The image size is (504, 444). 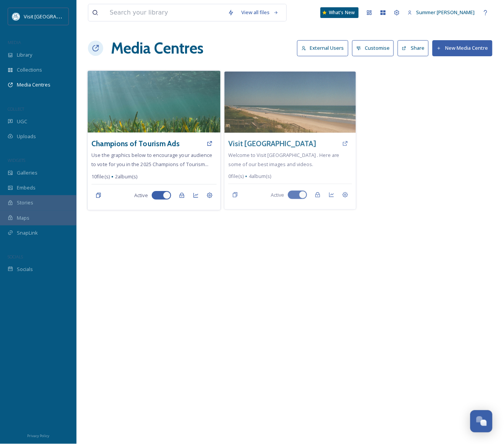 I want to click on span: 2 album(s), so click(x=126, y=176).